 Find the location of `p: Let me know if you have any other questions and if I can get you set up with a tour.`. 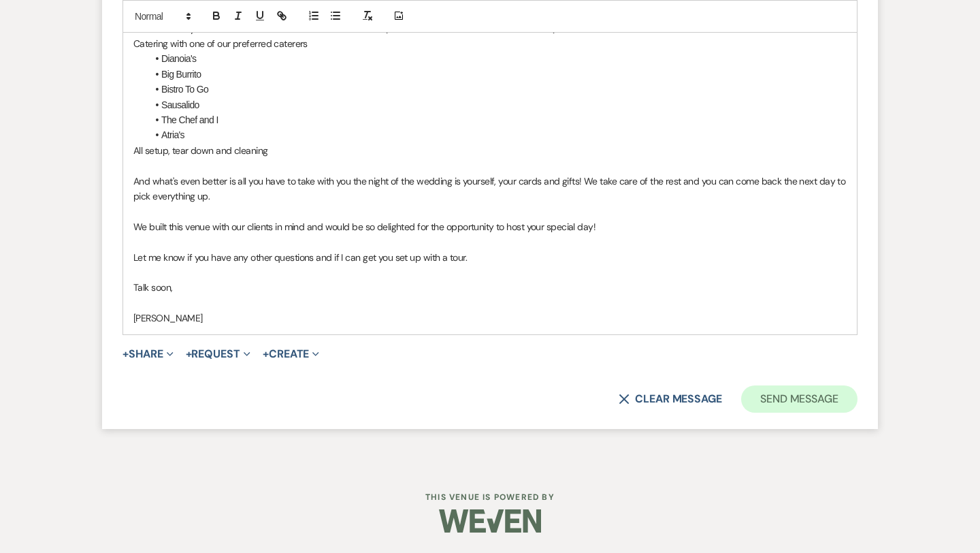

p: Let me know if you have any other questions and if I can get you set up with a tour. is located at coordinates (490, 257).